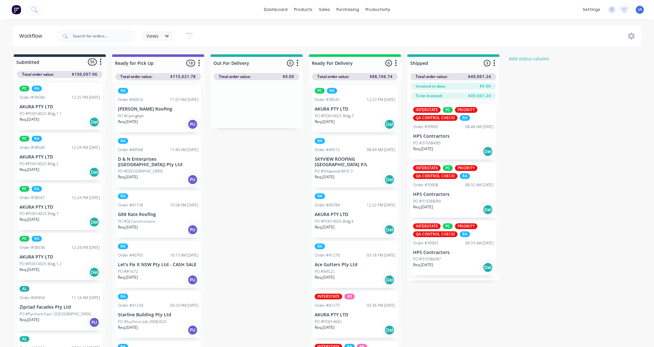  What do you see at coordinates (39, 214) in the screenshot?
I see `p: PO #PO014025 Bldg 7` at bounding box center [39, 214].